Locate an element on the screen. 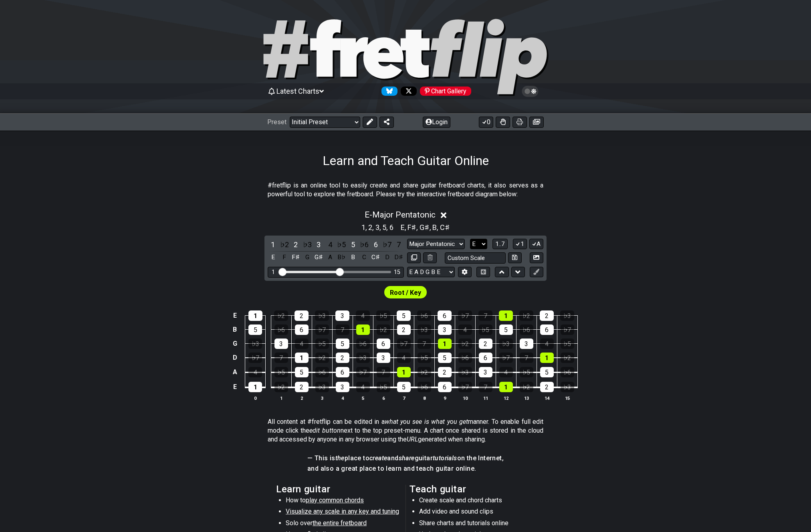 This screenshot has height=532, width=811. button: Move up is located at coordinates (502, 272).